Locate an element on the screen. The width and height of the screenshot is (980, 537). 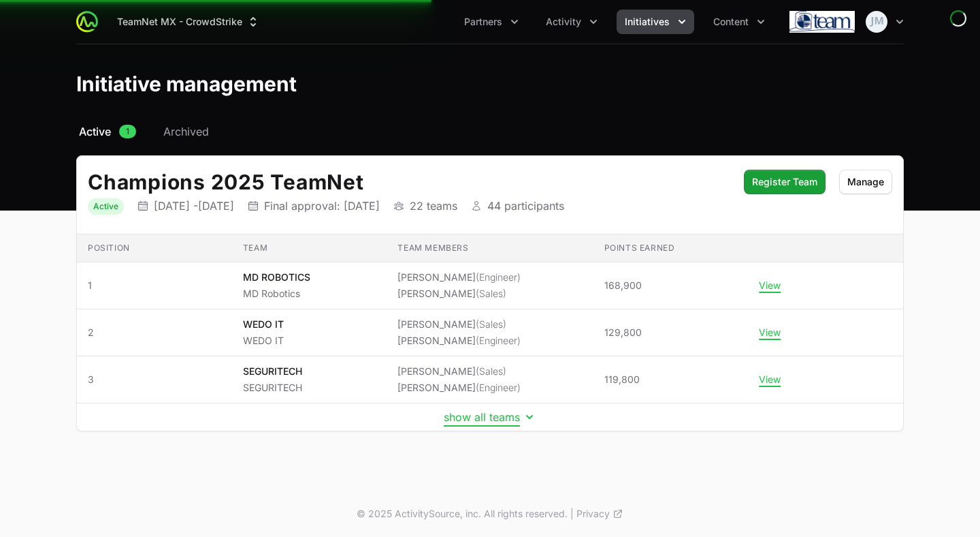
span: 168,900 is located at coordinates (623, 285).